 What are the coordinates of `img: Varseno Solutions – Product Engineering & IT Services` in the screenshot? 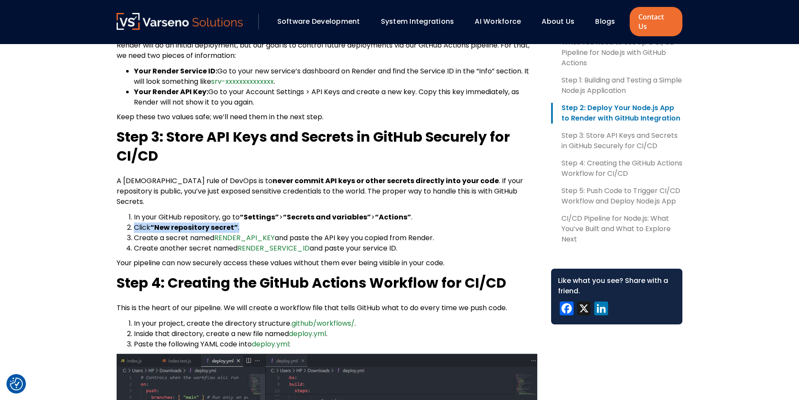 It's located at (180, 21).